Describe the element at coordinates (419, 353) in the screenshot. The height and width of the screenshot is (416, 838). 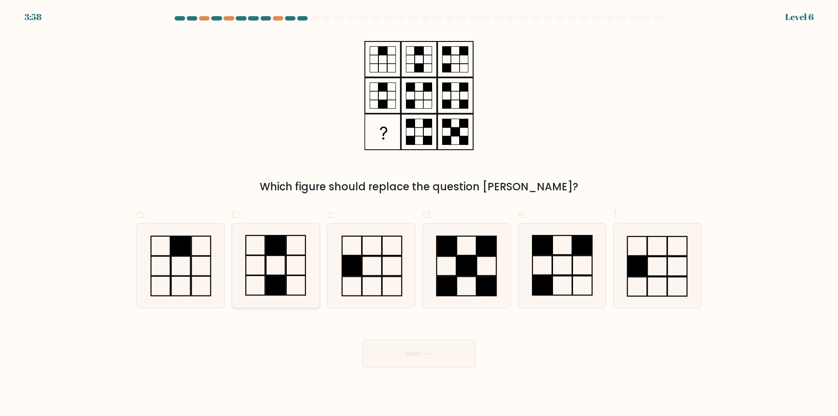
I see `button: Next` at that location.